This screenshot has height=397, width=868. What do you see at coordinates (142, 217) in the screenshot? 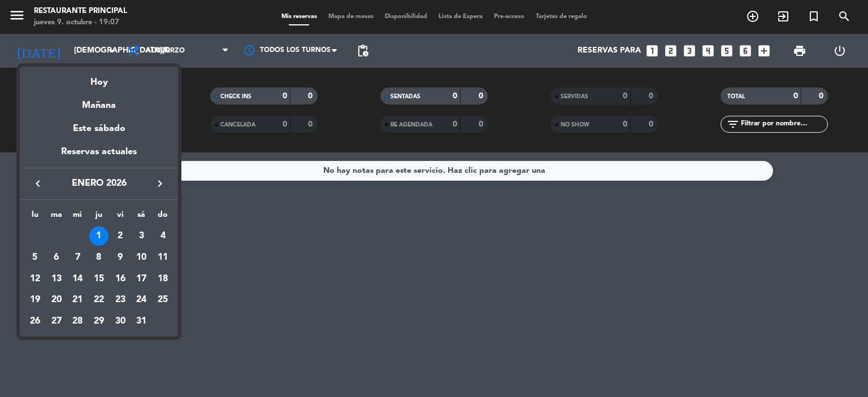
I see `th: sábado` at bounding box center [142, 217].